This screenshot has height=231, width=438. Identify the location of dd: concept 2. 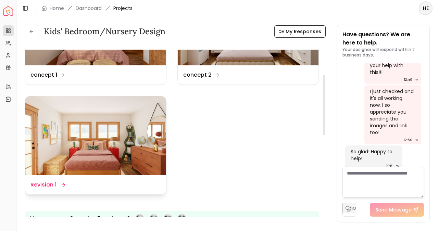
(197, 75).